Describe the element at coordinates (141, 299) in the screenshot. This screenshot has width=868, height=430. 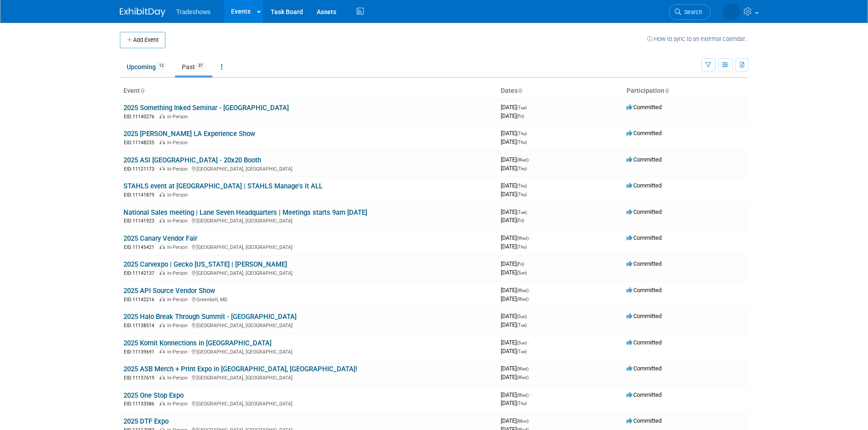
I see `span: EID: 11142216` at that location.